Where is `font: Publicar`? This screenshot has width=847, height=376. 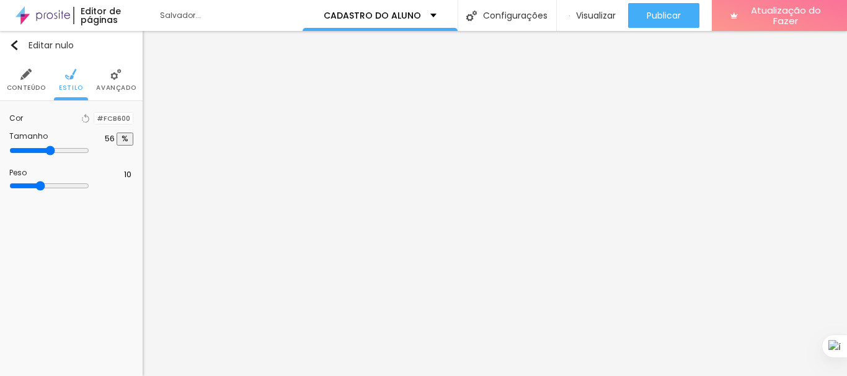
font: Publicar is located at coordinates (663, 15).